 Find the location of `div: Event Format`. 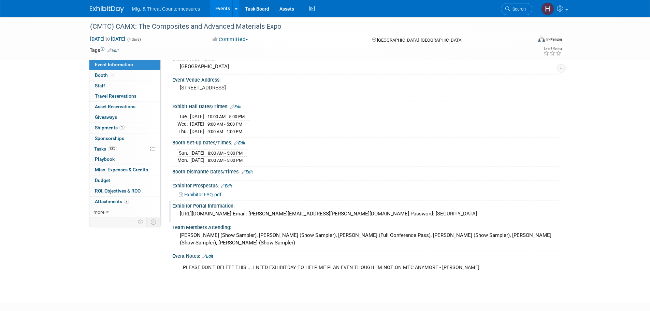

div: Event Format is located at coordinates (527, 41).